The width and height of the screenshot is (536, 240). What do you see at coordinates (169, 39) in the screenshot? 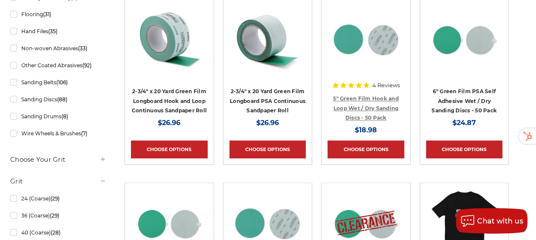
I see `img: Green Film Longboard Sandpaper Roll ideal for automotive sanding and bodywork preparation.` at bounding box center [169, 39].